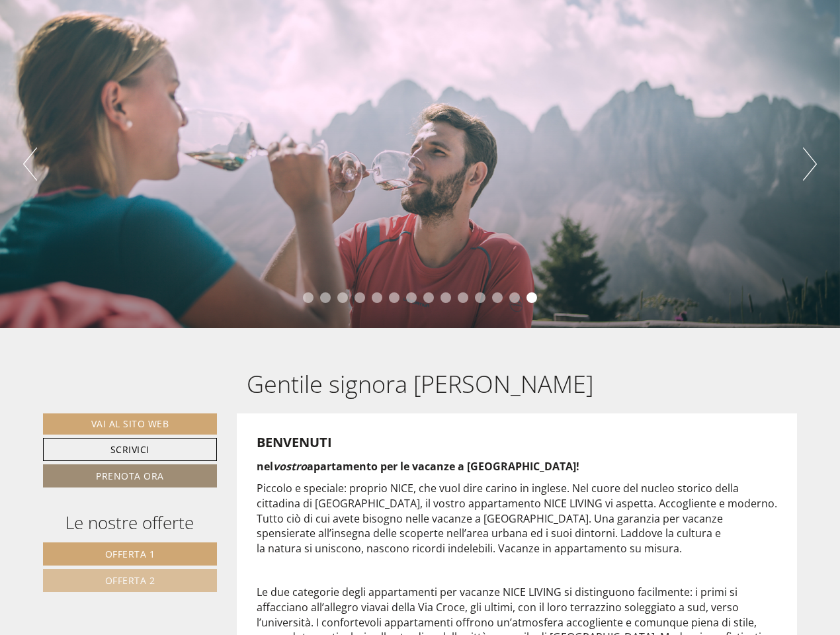  I want to click on p: Piccolo e speciale: proprio NICE, che vuol dire carino in inglese. Nel cuore del nucleo storico d..., so click(517, 519).